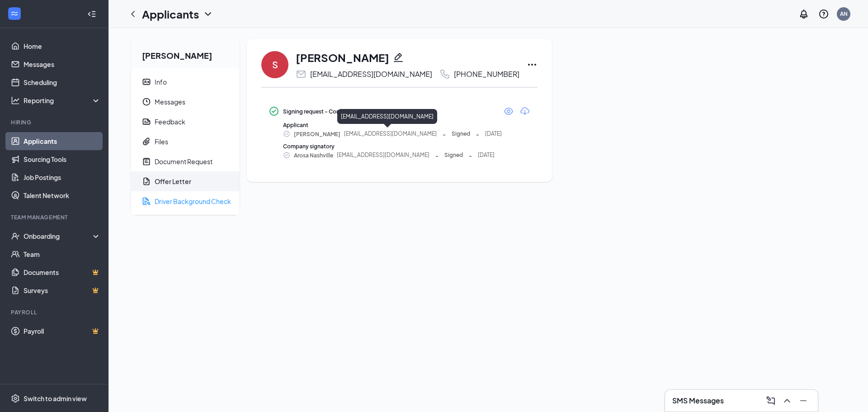 The image size is (868, 412). I want to click on a: ReportFeedback, so click(185, 122).